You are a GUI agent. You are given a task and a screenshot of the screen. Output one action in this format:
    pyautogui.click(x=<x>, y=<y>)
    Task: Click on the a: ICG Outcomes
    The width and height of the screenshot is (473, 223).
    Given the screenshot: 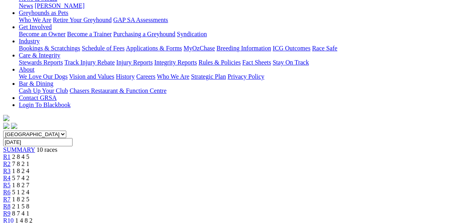 What is the action you would take?
    pyautogui.click(x=292, y=48)
    